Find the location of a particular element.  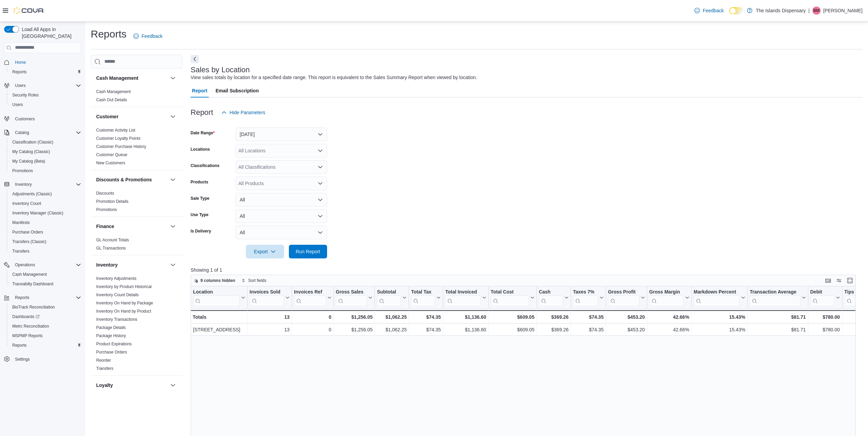

div: Cash is located at coordinates (551, 292).